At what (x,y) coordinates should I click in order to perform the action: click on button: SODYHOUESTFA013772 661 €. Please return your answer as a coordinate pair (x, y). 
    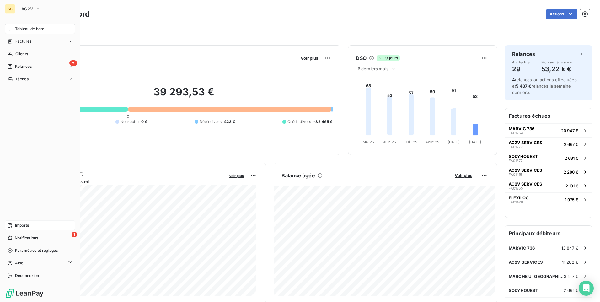
    Looking at the image, I should click on (549, 158).